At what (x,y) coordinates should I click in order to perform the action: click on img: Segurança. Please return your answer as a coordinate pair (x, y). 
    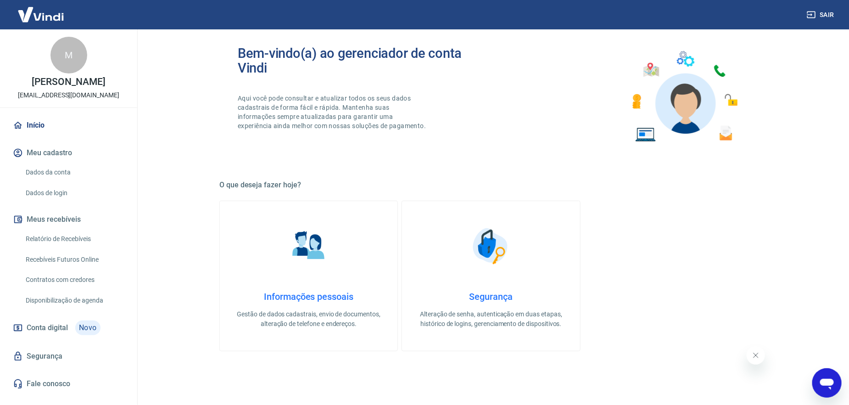
    Looking at the image, I should click on (491, 246).